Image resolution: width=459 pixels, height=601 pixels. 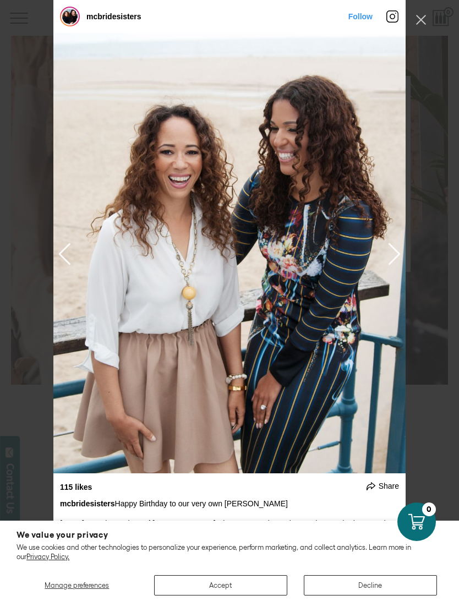 What do you see at coordinates (76, 585) in the screenshot?
I see `span: Manage preferences` at bounding box center [76, 585].